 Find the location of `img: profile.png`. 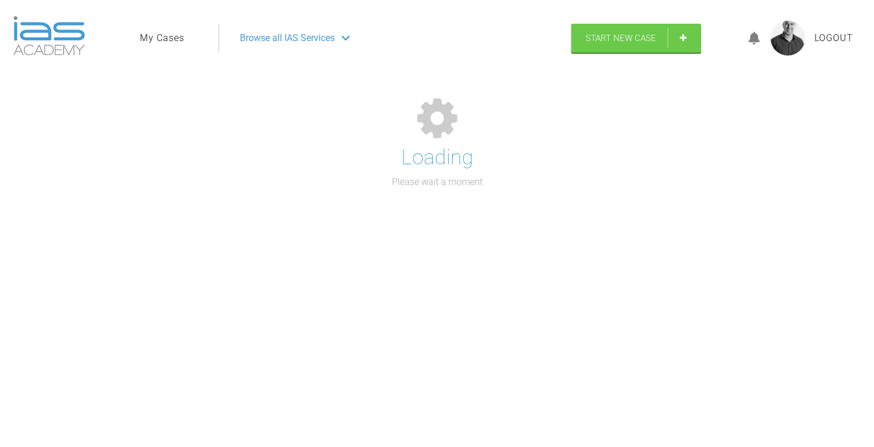

img: profile.png is located at coordinates (788, 38).